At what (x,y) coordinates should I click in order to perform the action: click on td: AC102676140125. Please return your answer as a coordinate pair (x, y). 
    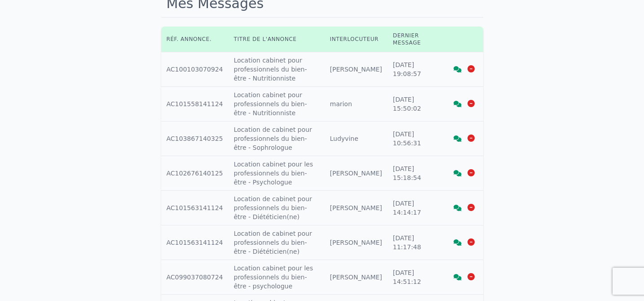
    Looking at the image, I should click on (195, 173).